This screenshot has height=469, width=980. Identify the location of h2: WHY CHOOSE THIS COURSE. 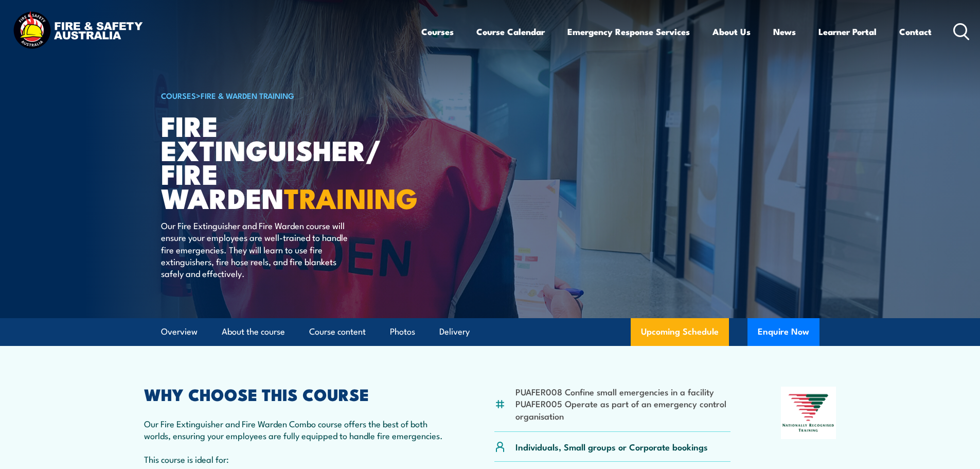
(295, 394).